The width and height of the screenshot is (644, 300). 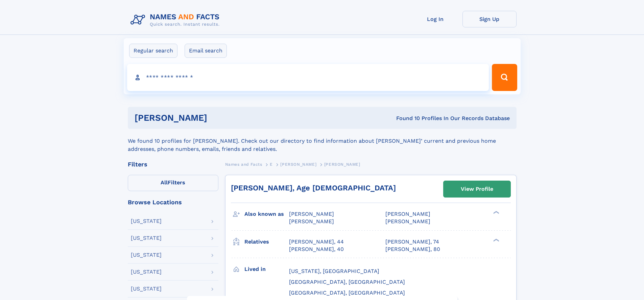 I want to click on h3: Also known as, so click(x=267, y=214).